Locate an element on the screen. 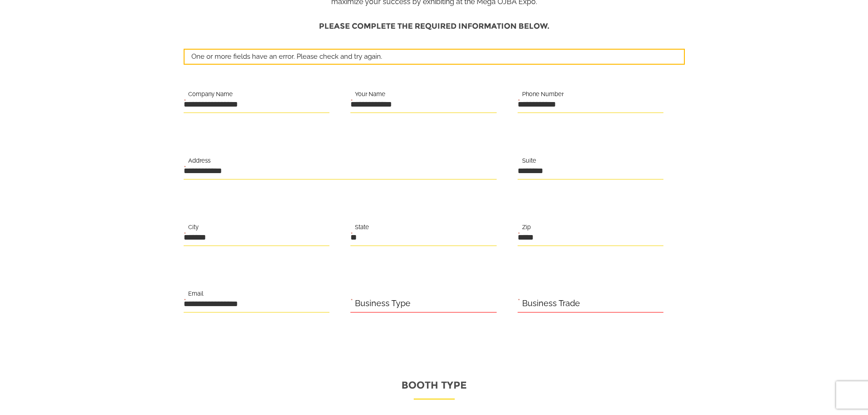 This screenshot has width=868, height=415. h4: Please complete the required information below. is located at coordinates (434, 26).